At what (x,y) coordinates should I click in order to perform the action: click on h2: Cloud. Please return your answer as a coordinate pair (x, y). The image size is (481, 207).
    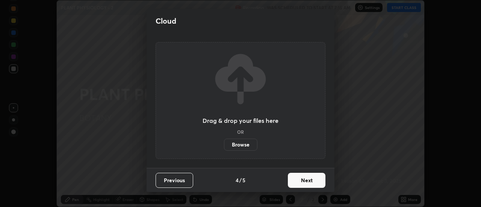
    Looking at the image, I should click on (166, 21).